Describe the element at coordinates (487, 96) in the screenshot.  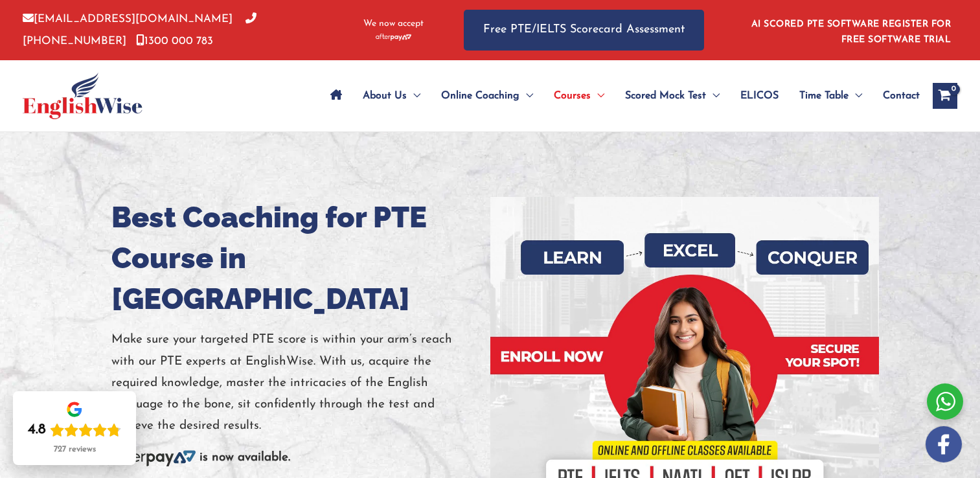
I see `a: Online CoachingMenu Toggle` at that location.